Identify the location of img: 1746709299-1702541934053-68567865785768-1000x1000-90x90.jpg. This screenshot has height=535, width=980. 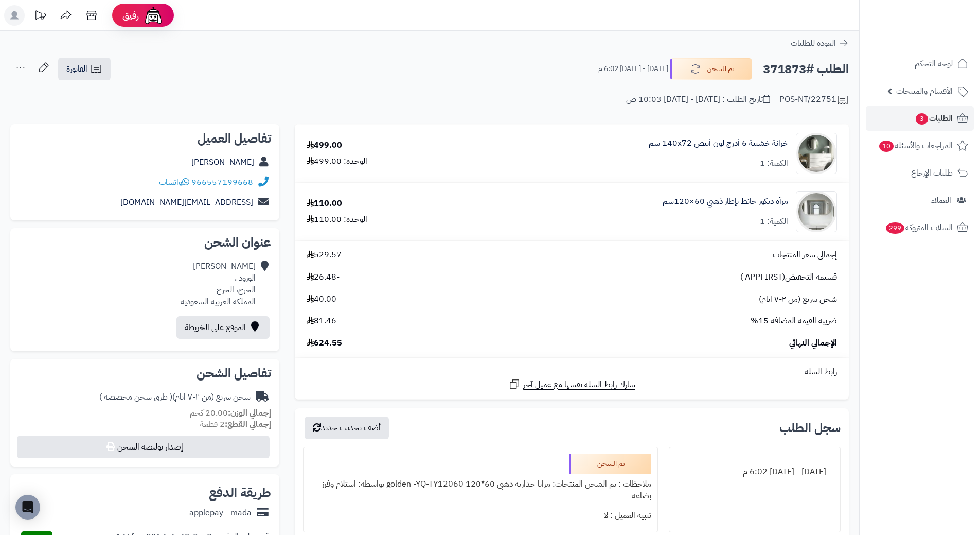
(817, 153).